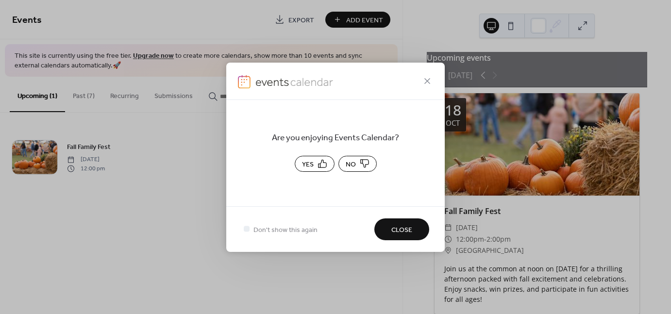  What do you see at coordinates (358, 164) in the screenshot?
I see `button: No` at bounding box center [358, 164].